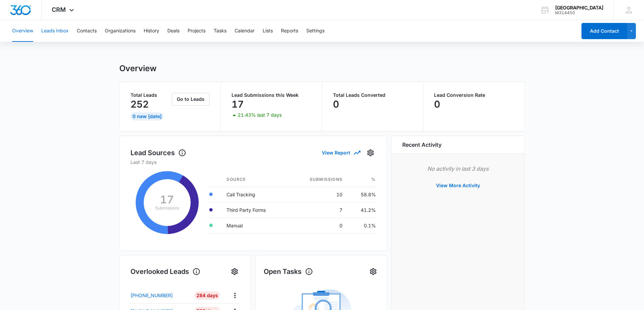  What do you see at coordinates (318, 210) in the screenshot?
I see `td: 7` at bounding box center [318, 210].